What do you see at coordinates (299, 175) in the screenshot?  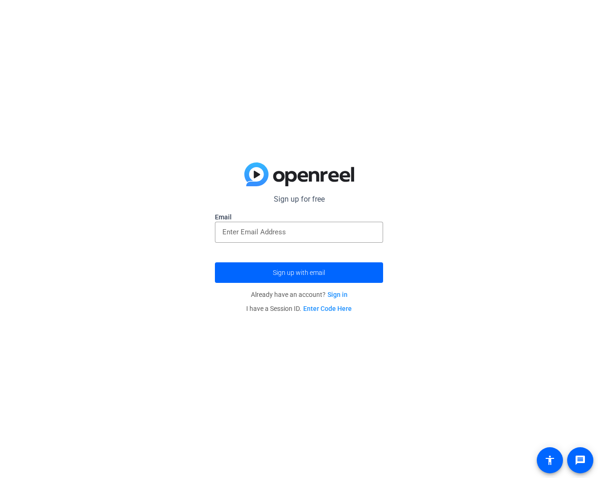 I see `img: blue-gradient.svg` at bounding box center [299, 175].